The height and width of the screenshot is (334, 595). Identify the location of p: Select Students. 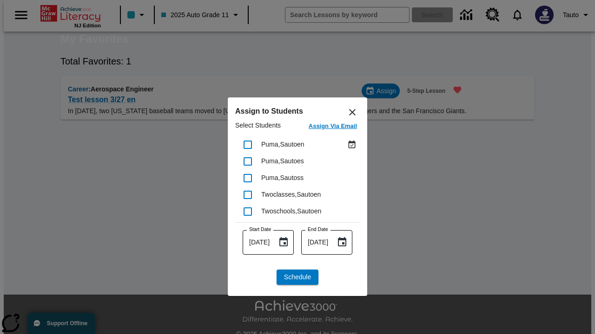
(258, 127).